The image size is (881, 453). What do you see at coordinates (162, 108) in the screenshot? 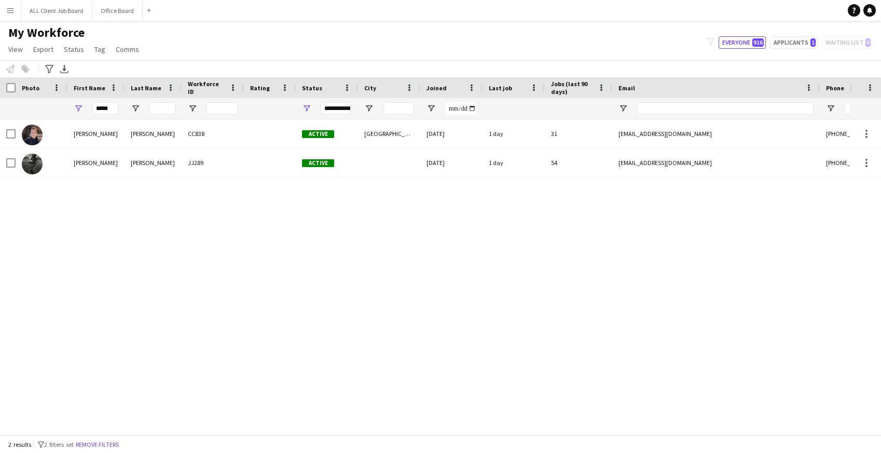
I see `input: Last Name Filter Input` at bounding box center [162, 108].